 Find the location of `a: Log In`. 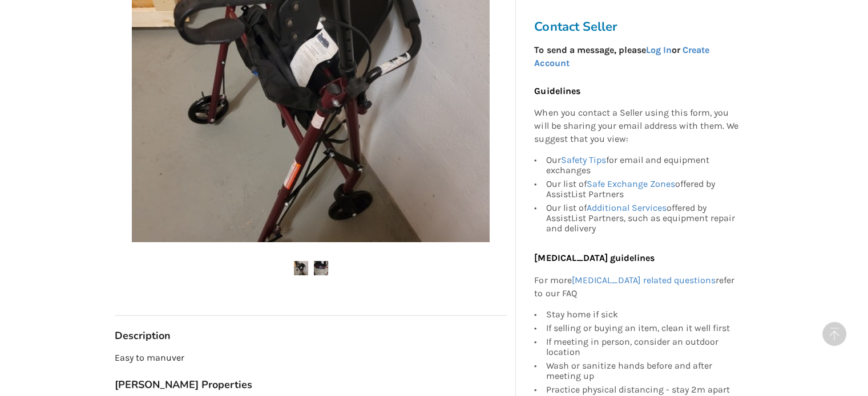

a: Log In is located at coordinates (658, 50).